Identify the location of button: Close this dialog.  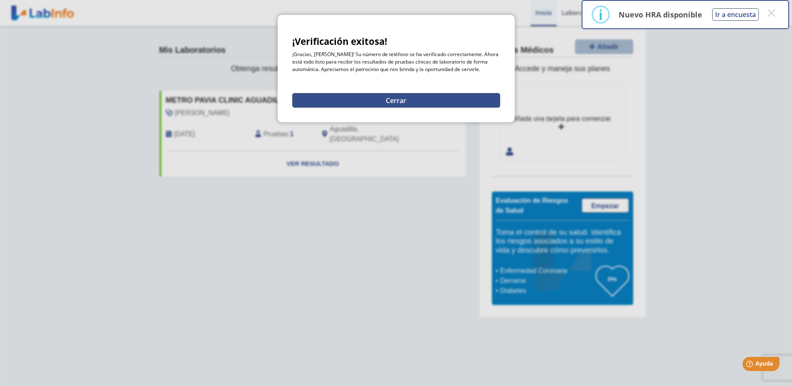
(771, 13).